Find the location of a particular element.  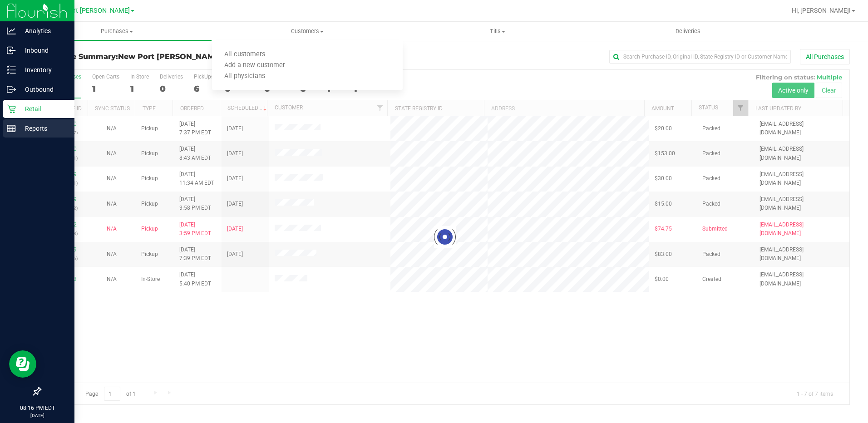

span: Customers is located at coordinates (307, 32).